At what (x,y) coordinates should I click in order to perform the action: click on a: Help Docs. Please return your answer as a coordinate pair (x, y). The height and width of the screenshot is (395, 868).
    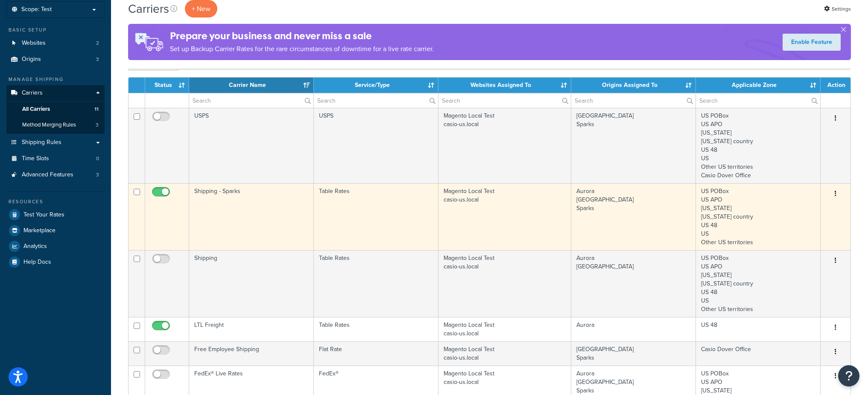
    Looking at the image, I should click on (56, 262).